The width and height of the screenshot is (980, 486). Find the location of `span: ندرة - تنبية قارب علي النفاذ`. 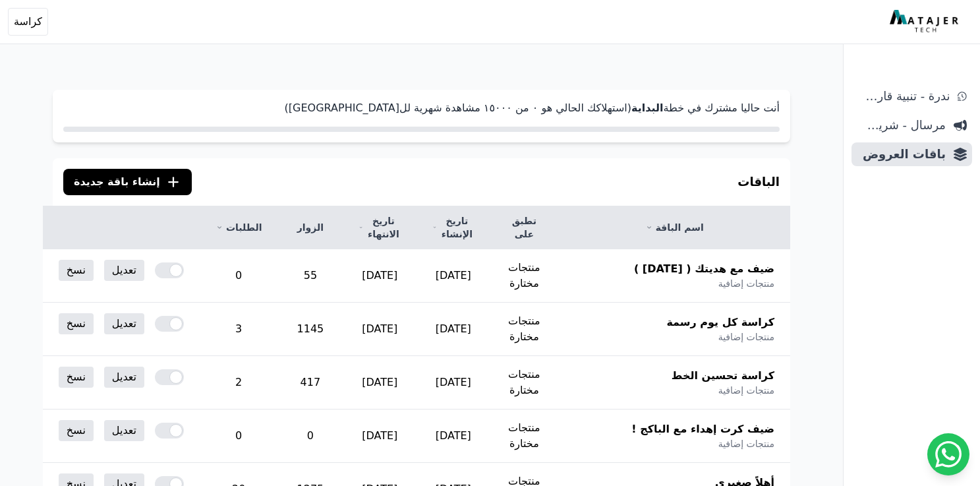

span: ندرة - تنبية قارب علي النفاذ is located at coordinates (903, 96).